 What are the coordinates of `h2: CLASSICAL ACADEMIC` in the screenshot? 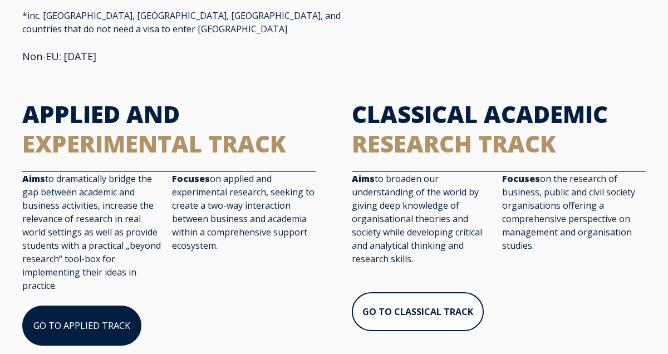 It's located at (499, 129).